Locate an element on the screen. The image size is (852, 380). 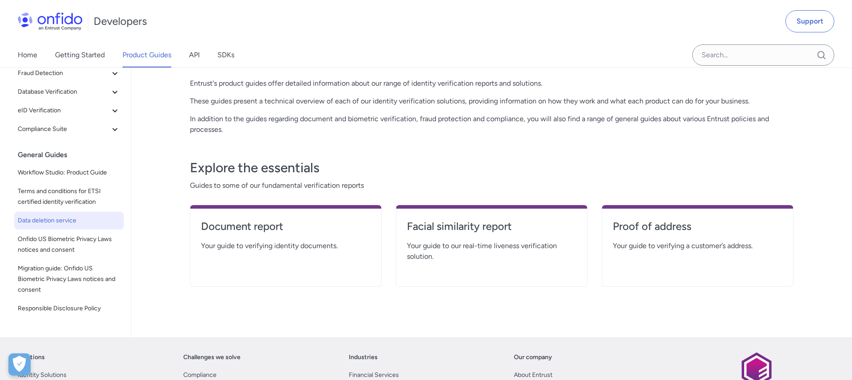
span: eID Verification is located at coordinates (63, 110).